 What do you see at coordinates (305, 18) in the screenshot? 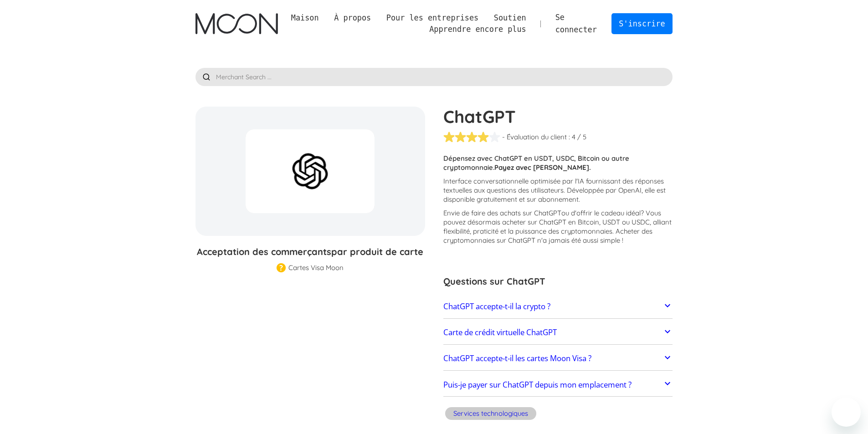
I see `font: Maison` at bounding box center [305, 18].